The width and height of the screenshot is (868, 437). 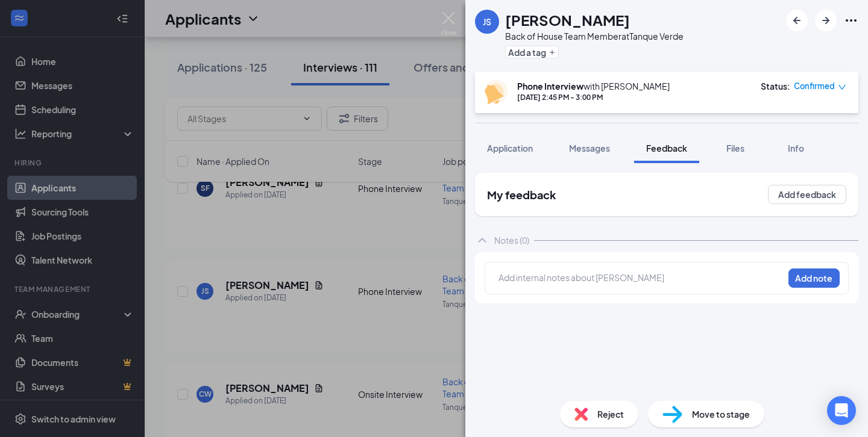 I want to click on div: Open Intercom Messenger, so click(x=841, y=411).